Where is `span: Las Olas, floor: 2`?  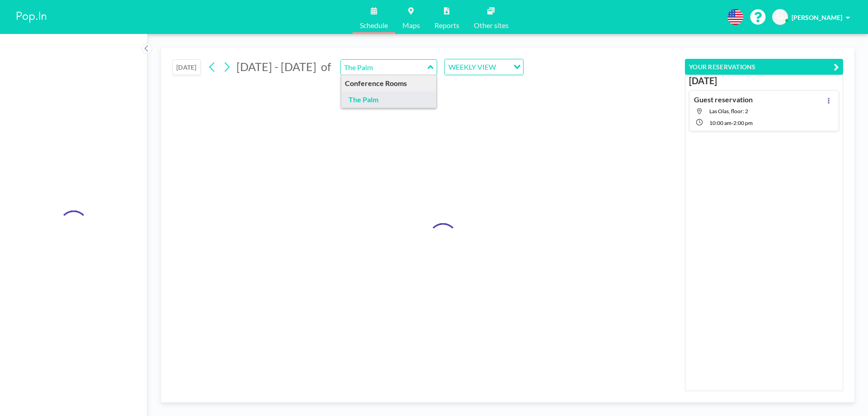
span: Las Olas, floor: 2 is located at coordinates (729, 111).